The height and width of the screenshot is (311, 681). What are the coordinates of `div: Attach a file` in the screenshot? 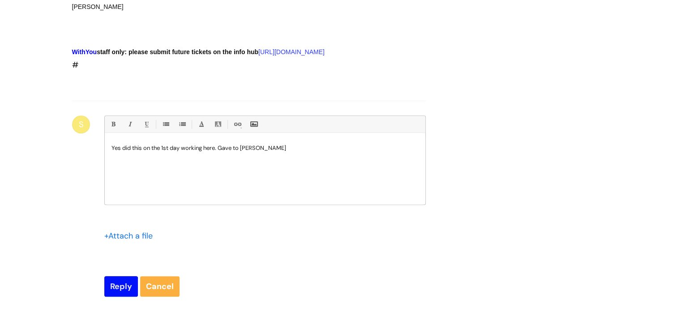 It's located at (131, 236).